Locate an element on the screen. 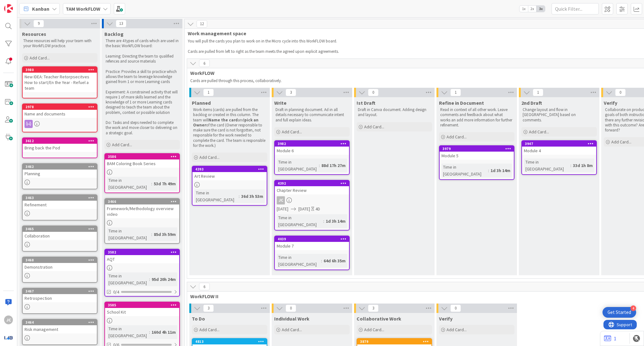 This screenshot has width=644, height=346. p: Draft in Canva document. Adding design and layout. is located at coordinates (394, 112).